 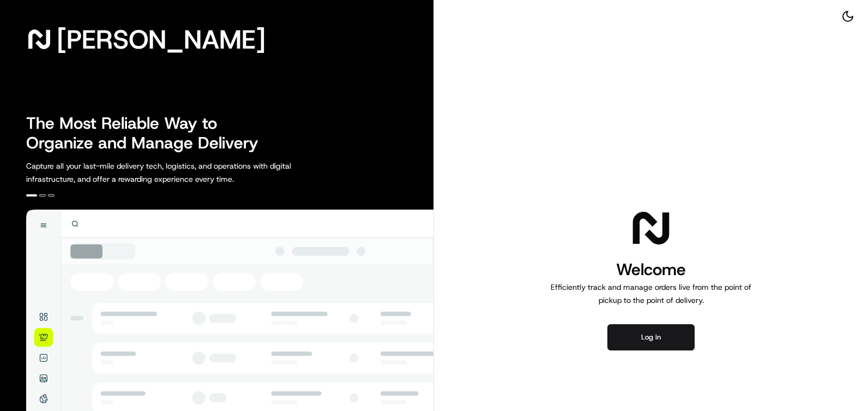 I want to click on button: Log in, so click(x=652, y=337).